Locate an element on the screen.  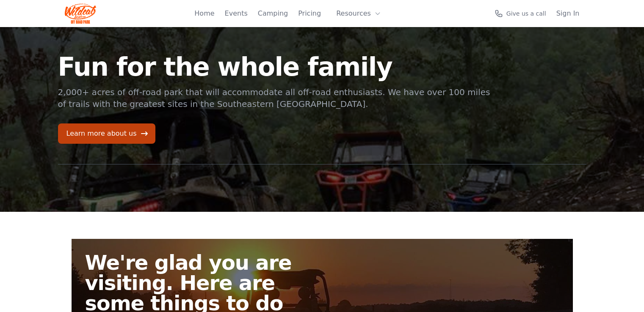
h1: Fun for the whole family is located at coordinates (275, 67).